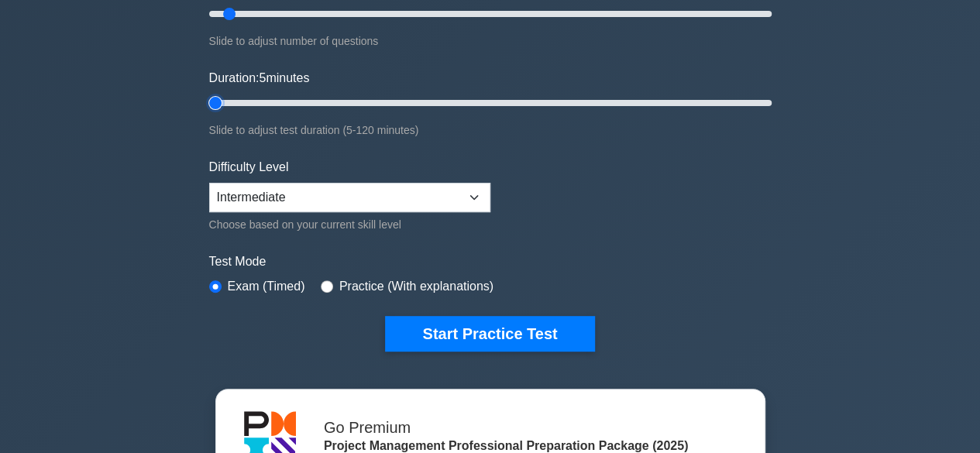 The width and height of the screenshot is (980, 453). Describe the element at coordinates (249, 167) in the screenshot. I see `label: Difficulty Level` at that location.